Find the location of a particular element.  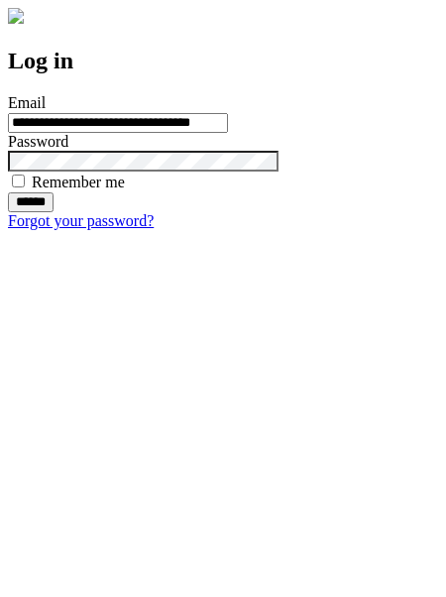

label: Password is located at coordinates (38, 141).